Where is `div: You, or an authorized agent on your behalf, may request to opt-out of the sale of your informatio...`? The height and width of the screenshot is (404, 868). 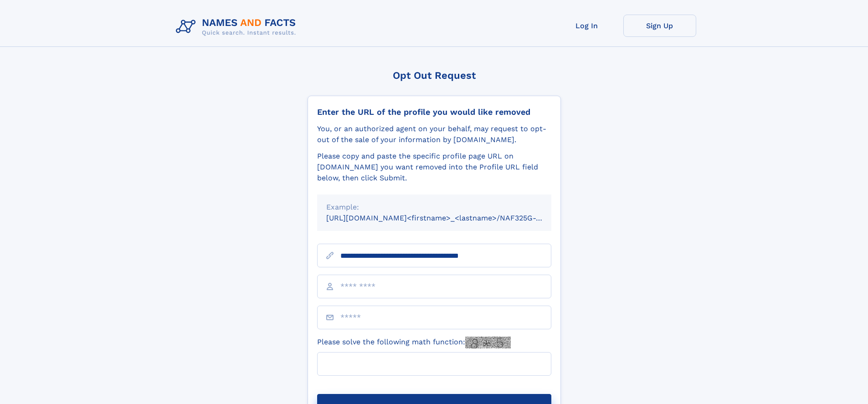 div: You, or an authorized agent on your behalf, may request to opt-out of the sale of your informatio... is located at coordinates (434, 134).